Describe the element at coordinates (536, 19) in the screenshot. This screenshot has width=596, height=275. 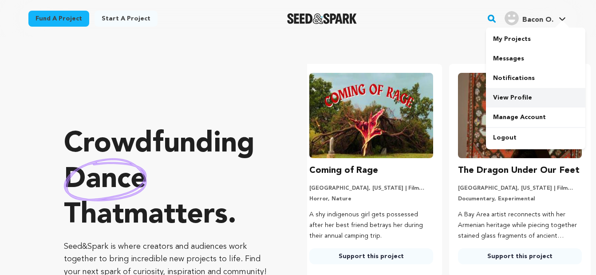
I see `span: Bacon O.'s Profile` at that location.